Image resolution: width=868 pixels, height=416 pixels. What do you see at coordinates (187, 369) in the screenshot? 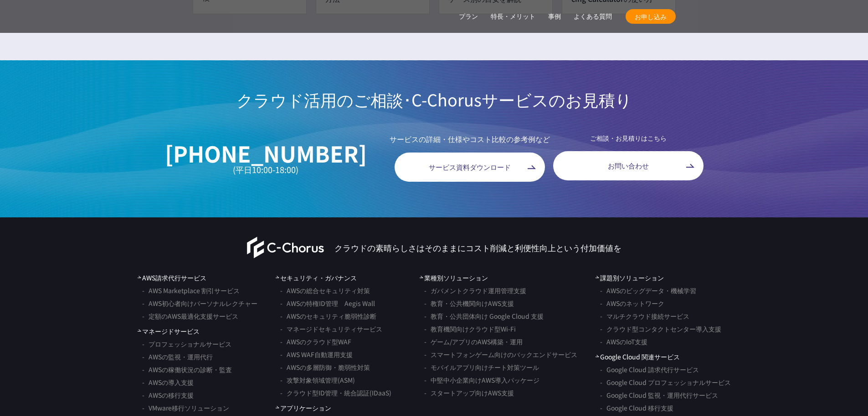
I see `a: AWSの稼働状況の診断・監査` at bounding box center [187, 369].